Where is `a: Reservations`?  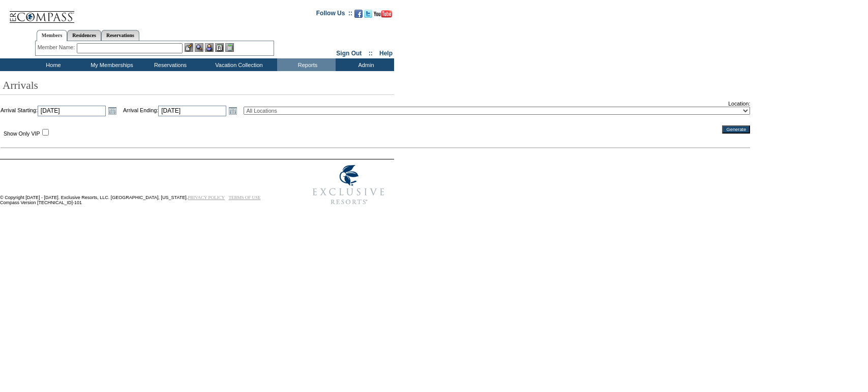 a: Reservations is located at coordinates (120, 35).